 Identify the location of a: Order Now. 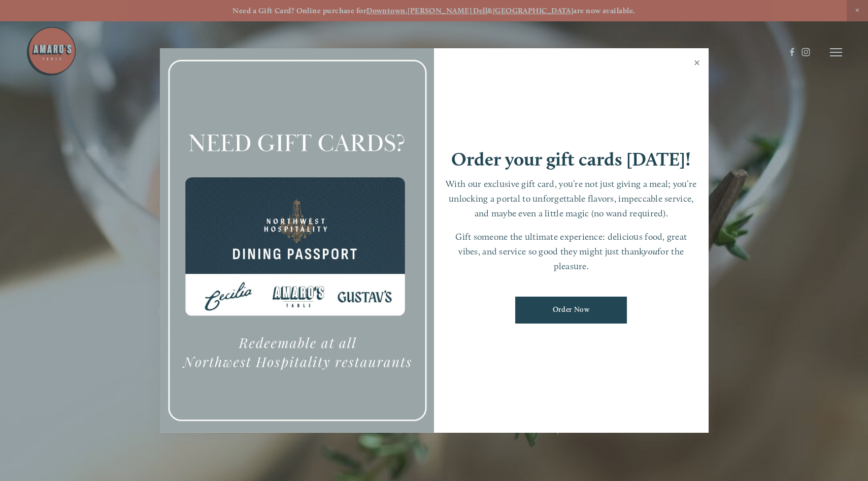
(571, 309).